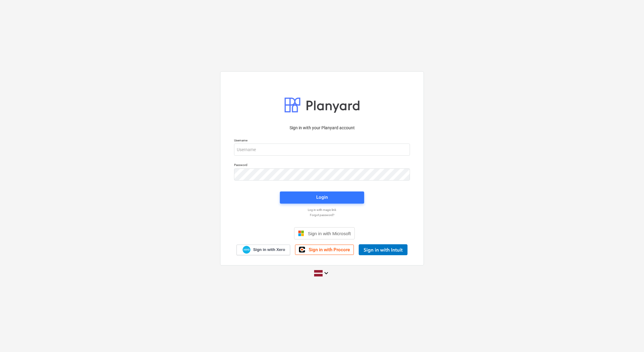  Describe the element at coordinates (322, 141) in the screenshot. I see `p: Username` at that location.